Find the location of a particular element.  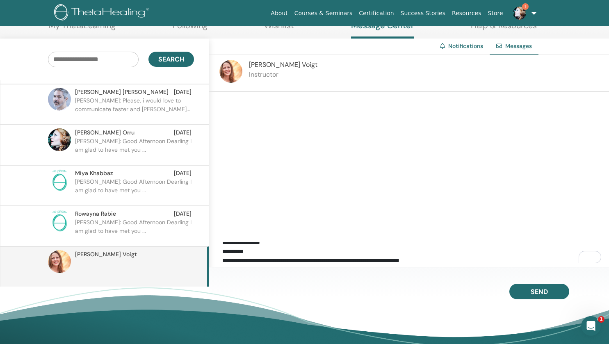

a: Store is located at coordinates (496, 13).